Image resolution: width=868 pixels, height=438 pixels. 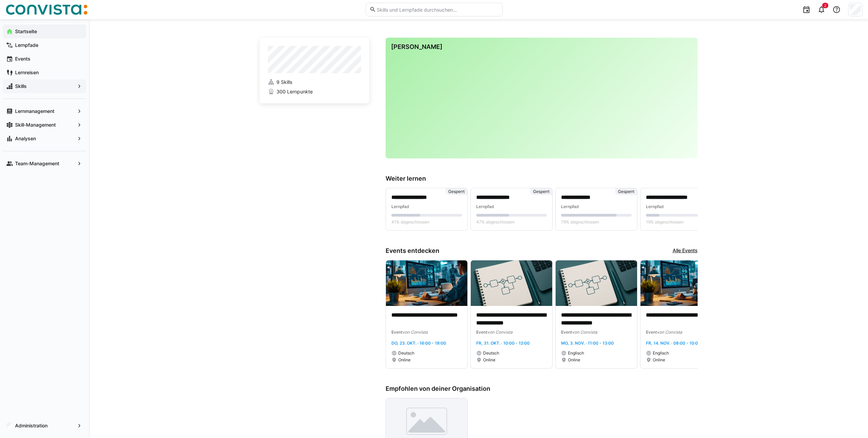 What do you see at coordinates (419, 343) in the screenshot?
I see `span: Do, 23. Okt. · 16:00 - 18:00` at bounding box center [419, 343].